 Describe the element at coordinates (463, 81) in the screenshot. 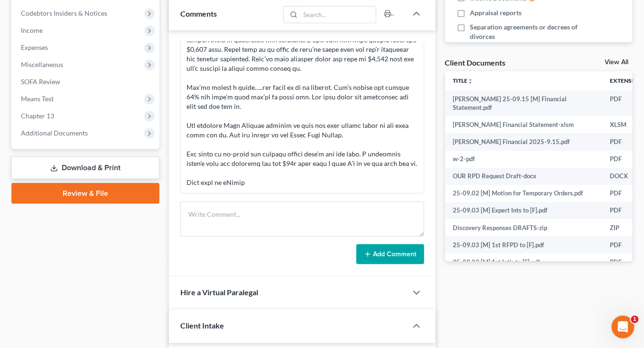

I see `a: Titleunfold_more` at that location.